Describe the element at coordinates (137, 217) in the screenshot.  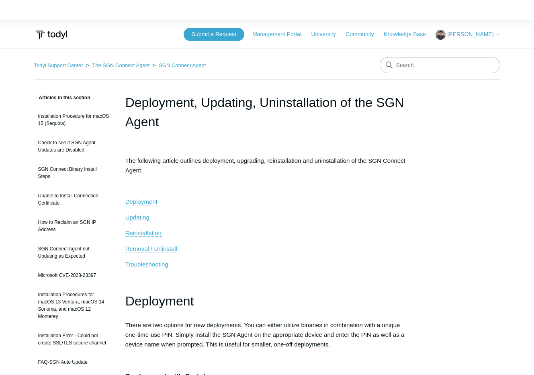
I see `a: Updating` at that location.